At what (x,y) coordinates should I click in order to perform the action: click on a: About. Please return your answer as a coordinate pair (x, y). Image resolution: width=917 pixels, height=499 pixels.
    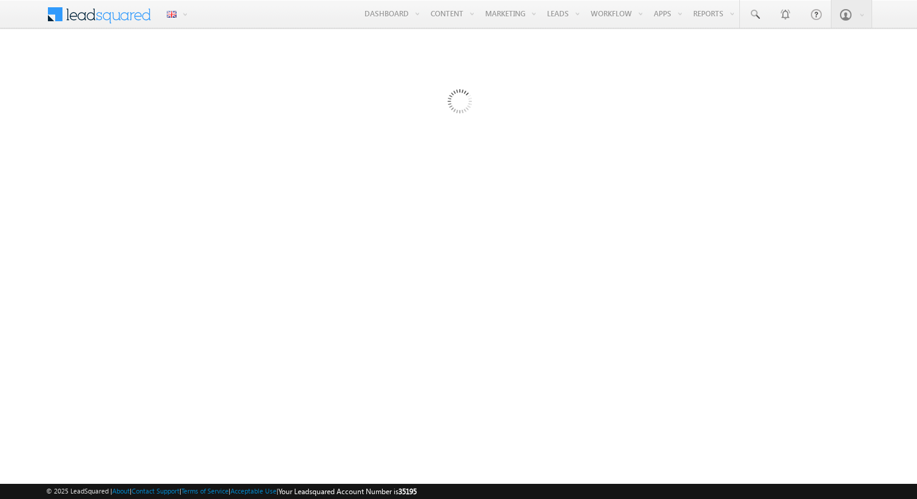
    Looking at the image, I should click on (121, 491).